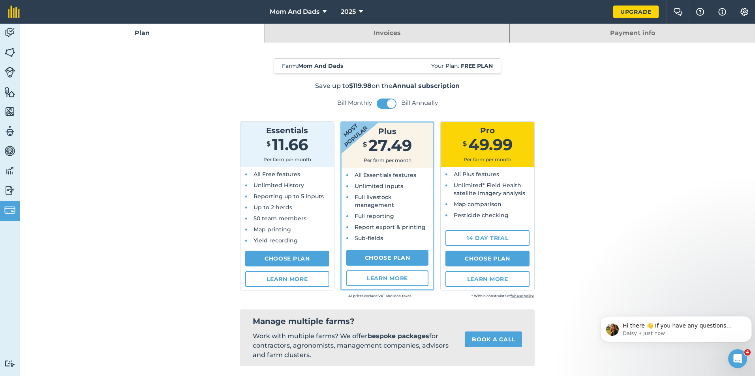 This screenshot has width=755, height=376. Describe the element at coordinates (19, 269) in the screenshot. I see `span: Home` at that location.